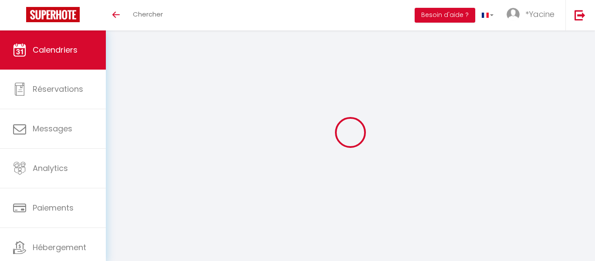  Describe the element at coordinates (53, 14) in the screenshot. I see `img: Super Booking` at that location.